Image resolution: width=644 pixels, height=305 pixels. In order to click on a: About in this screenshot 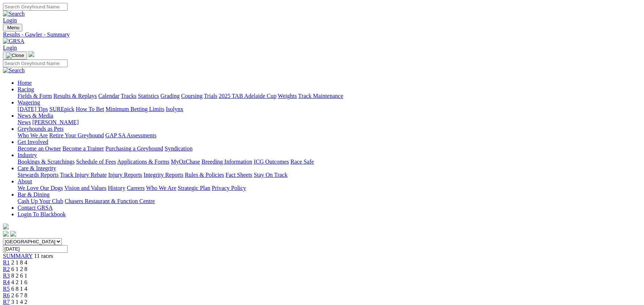, I will do `click(25, 181)`.